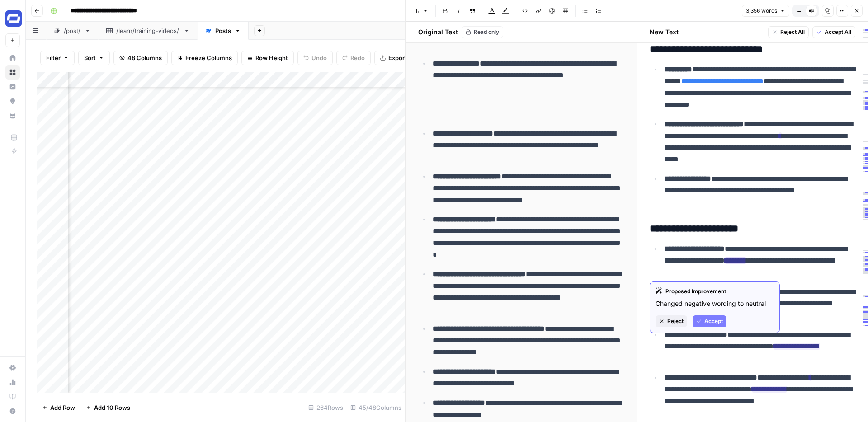  Describe the element at coordinates (792, 32) in the screenshot. I see `span: Reject All` at that location.